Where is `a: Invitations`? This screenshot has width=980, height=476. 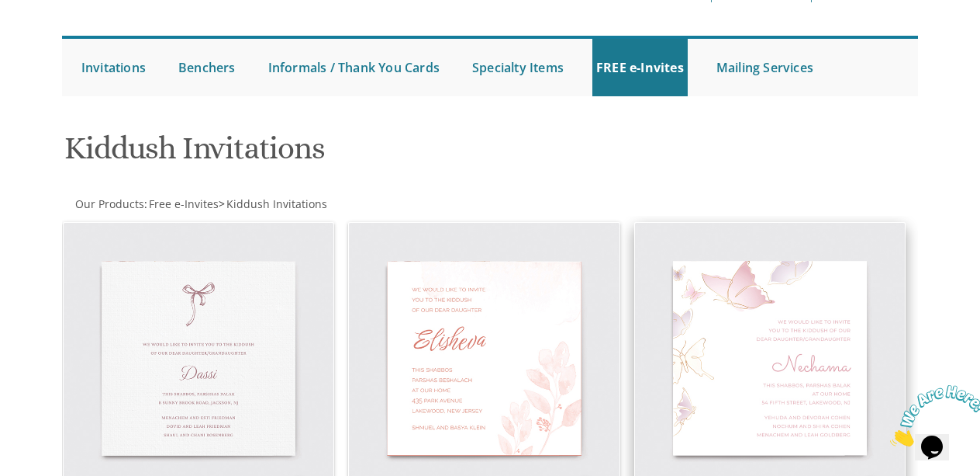
a: Invitations is located at coordinates (114, 68).